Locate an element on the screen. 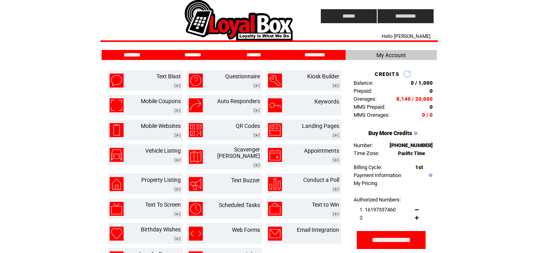 The image size is (538, 253). span: 2. is located at coordinates (362, 218).